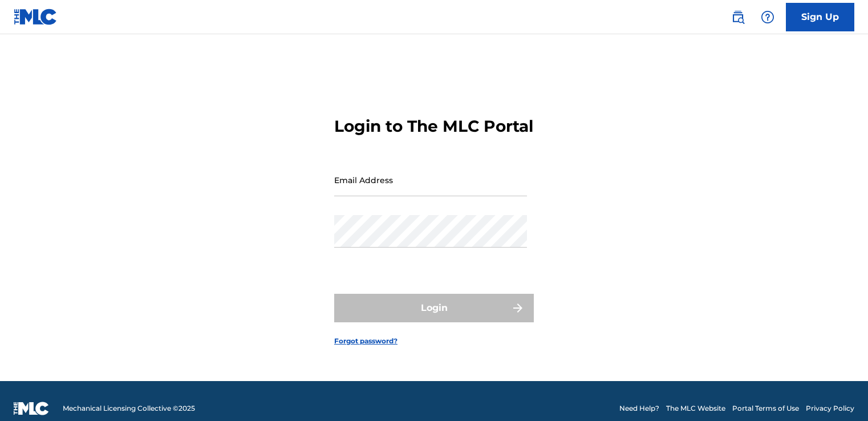  I want to click on img: logo, so click(31, 408).